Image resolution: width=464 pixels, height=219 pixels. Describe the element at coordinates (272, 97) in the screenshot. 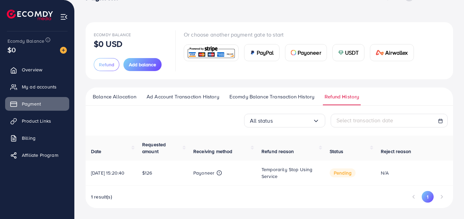

I see `span: Ecomdy Balance Transaction History` at that location.